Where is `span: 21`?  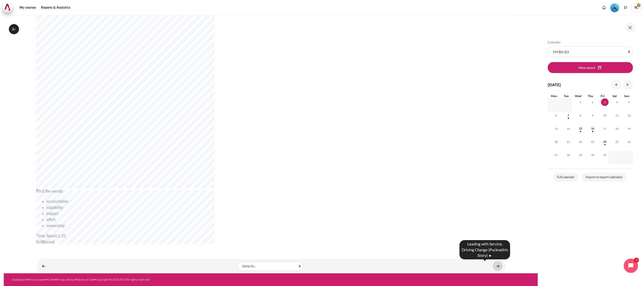
span: 21 is located at coordinates (568, 142).